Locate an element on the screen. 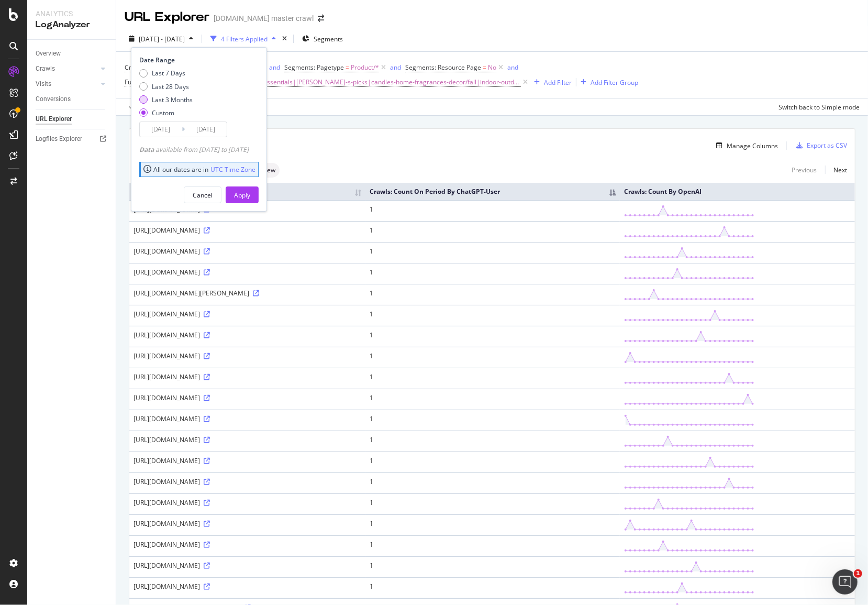 This screenshot has height=605, width=868. a: URL Explorer is located at coordinates (72, 119).